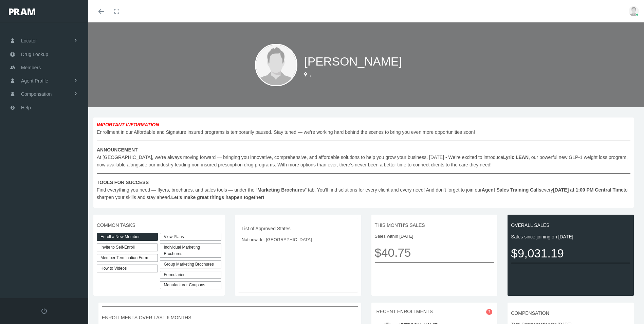 The height and width of the screenshot is (324, 644). What do you see at coordinates (191, 237) in the screenshot?
I see `a: View Plans` at bounding box center [191, 237].